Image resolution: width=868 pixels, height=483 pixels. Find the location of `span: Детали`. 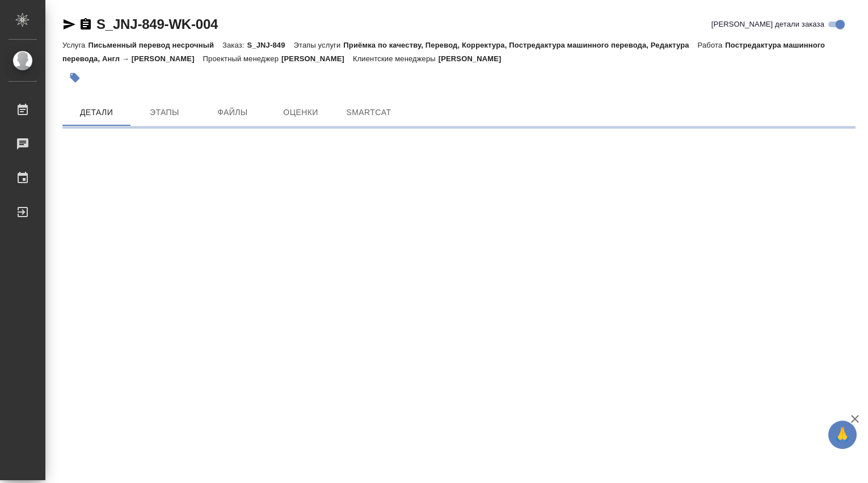

span: Детали is located at coordinates (96, 112).